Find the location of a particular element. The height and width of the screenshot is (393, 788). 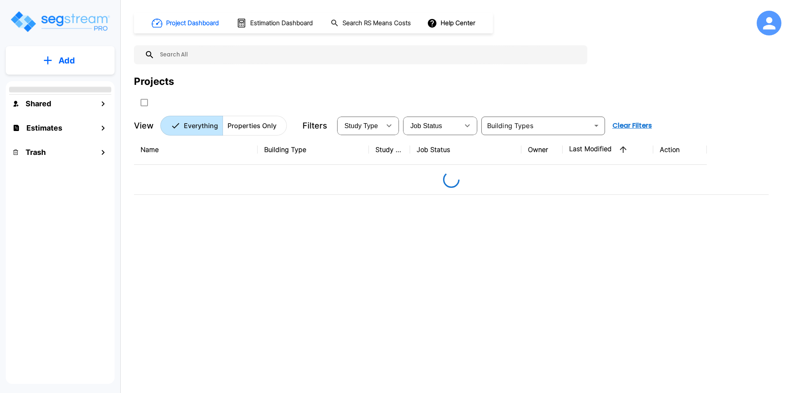

th: Study Type is located at coordinates (389, 150).